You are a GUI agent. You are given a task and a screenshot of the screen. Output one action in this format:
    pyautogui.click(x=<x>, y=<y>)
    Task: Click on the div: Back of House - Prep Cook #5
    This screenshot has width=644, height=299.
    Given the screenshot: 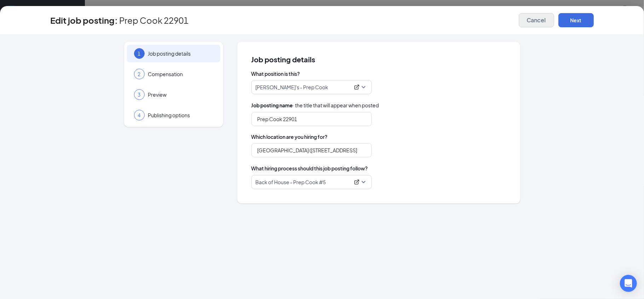 What is the action you would take?
    pyautogui.click(x=308, y=182)
    